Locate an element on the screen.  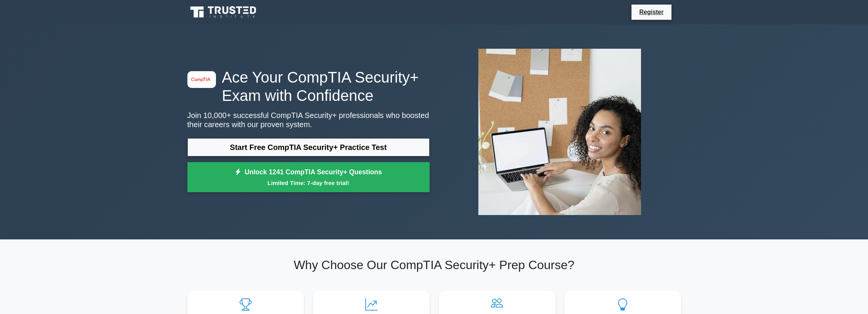
a: Unlock 1241 CompTIA Security+ QuestionsLimited Time: 7-day free trial! is located at coordinates (308, 177).